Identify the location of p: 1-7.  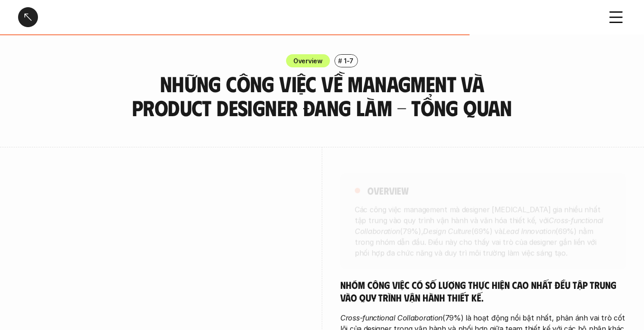
(349, 60).